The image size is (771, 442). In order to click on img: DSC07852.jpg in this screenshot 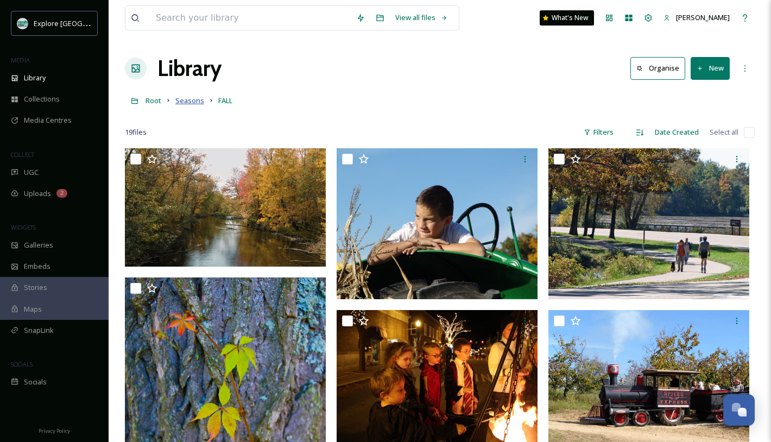, I will do `click(437, 224)`.